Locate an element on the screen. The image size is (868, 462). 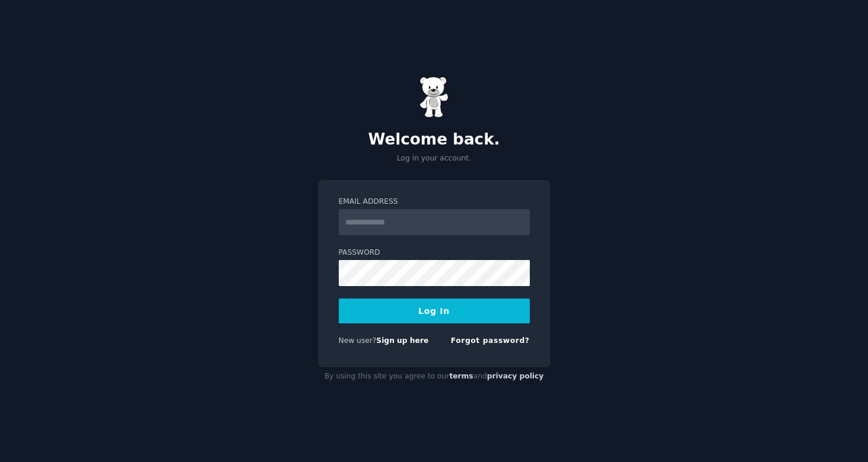
label: Email Address is located at coordinates (434, 202).